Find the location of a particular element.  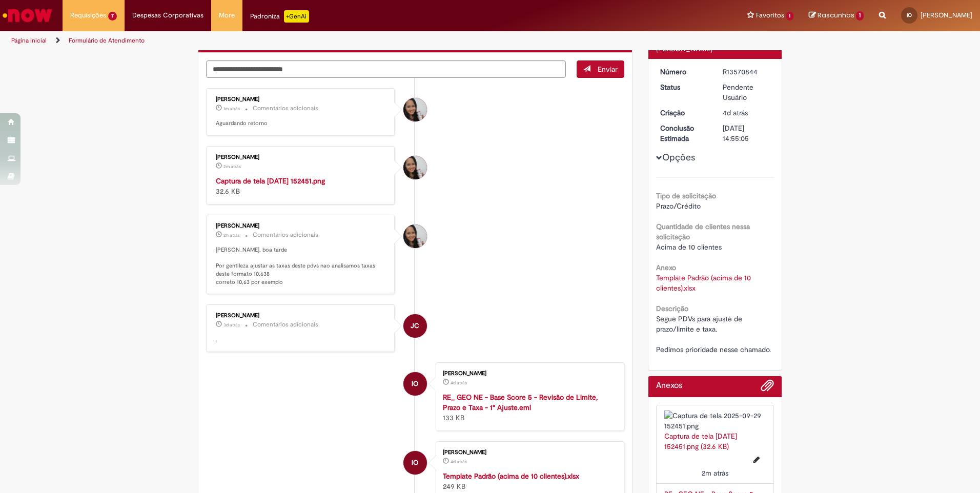

dt: Criação is located at coordinates (684, 113).